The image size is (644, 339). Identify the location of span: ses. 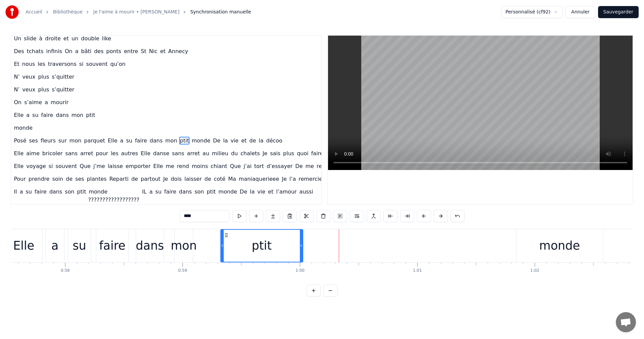
(34, 140).